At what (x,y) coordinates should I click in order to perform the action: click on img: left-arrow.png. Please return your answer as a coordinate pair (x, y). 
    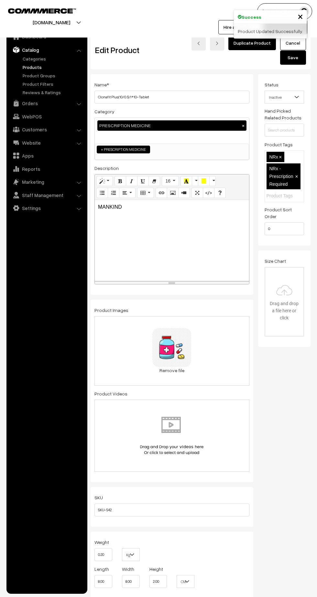
    Looking at the image, I should click on (199, 43).